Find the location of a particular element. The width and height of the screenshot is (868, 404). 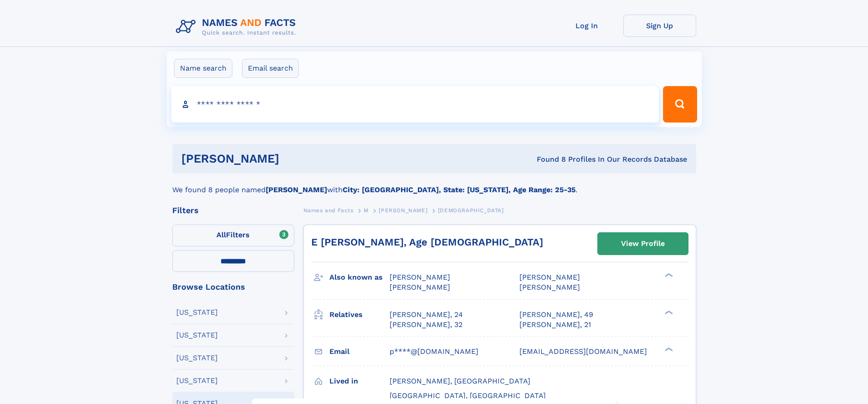

h3: Email is located at coordinates (360, 352).